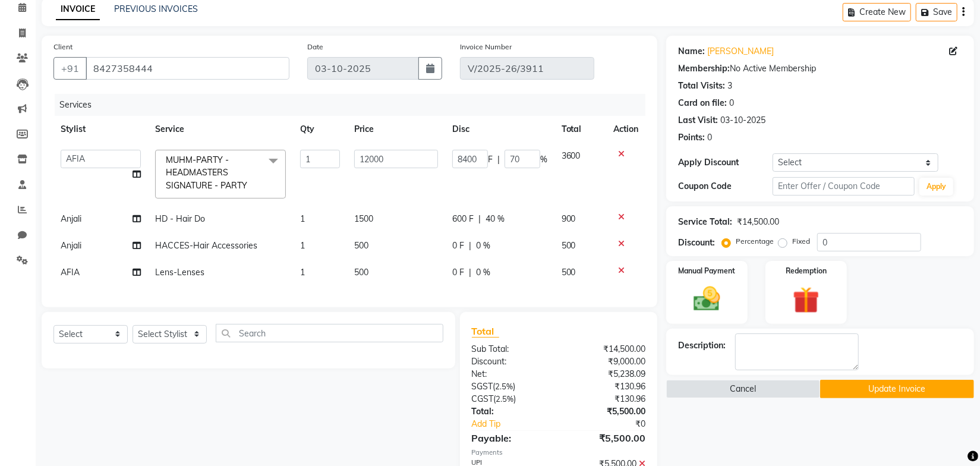 The image size is (980, 466). I want to click on div: Last Visit:, so click(697, 120).